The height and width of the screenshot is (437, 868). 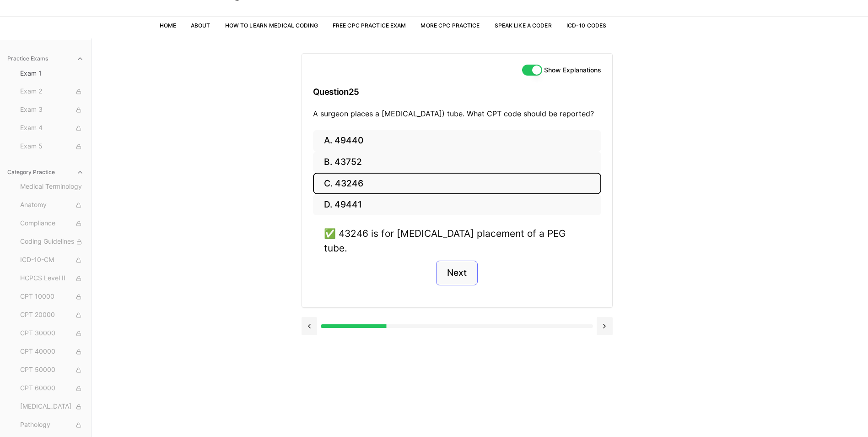 What do you see at coordinates (52, 425) in the screenshot?
I see `button: Pathology` at bounding box center [52, 425].